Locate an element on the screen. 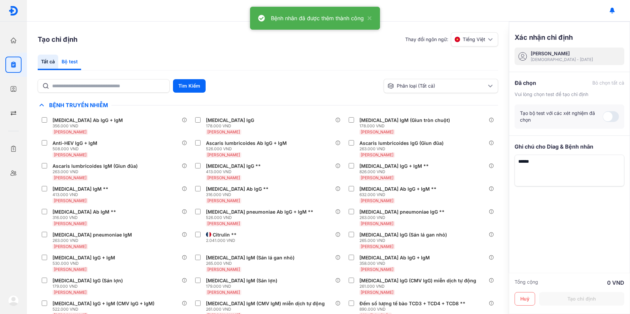 The height and width of the screenshot is (314, 630). button: Tạo chỉ định is located at coordinates (582, 299).